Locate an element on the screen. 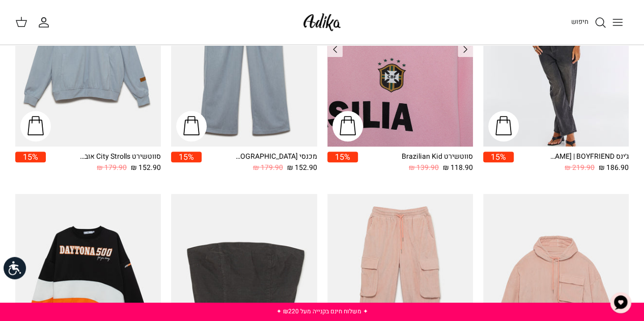 Image resolution: width=644 pixels, height=321 pixels. a: החשבון שלי is located at coordinates (46, 22).